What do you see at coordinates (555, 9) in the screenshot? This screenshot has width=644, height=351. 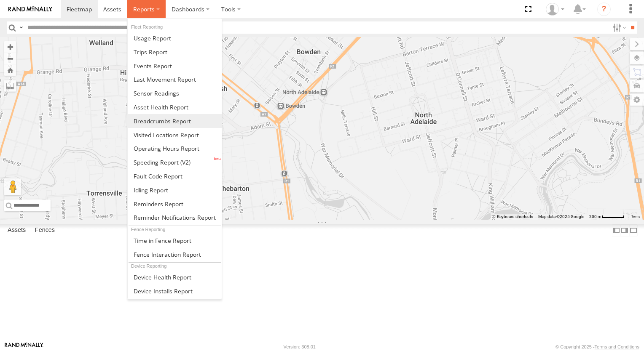 I see `div: Kellie Roberts` at bounding box center [555, 9].